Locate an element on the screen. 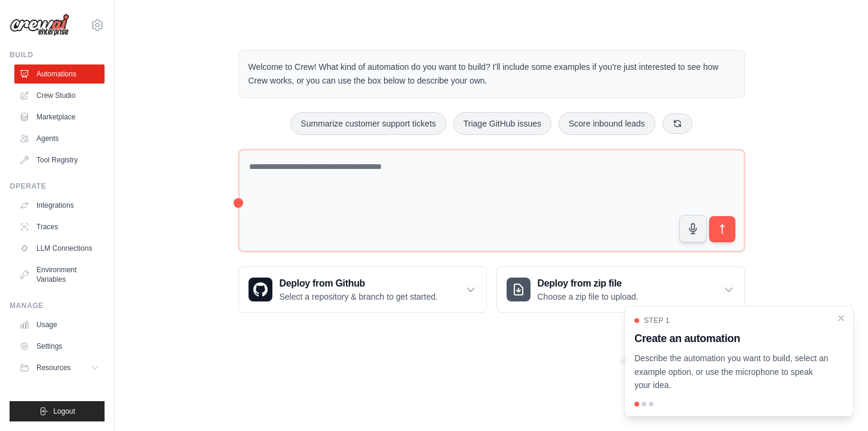 This screenshot has width=868, height=431. a: Automations is located at coordinates (59, 74).